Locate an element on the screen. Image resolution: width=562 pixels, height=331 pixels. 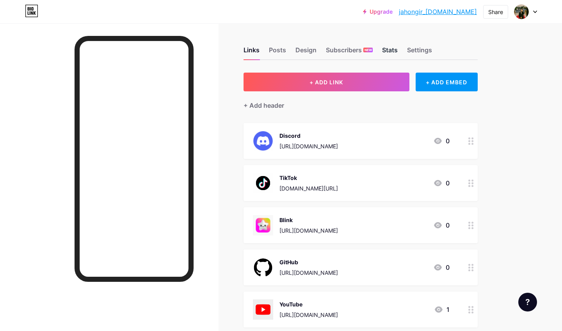
img: Discord is located at coordinates (263, 141).